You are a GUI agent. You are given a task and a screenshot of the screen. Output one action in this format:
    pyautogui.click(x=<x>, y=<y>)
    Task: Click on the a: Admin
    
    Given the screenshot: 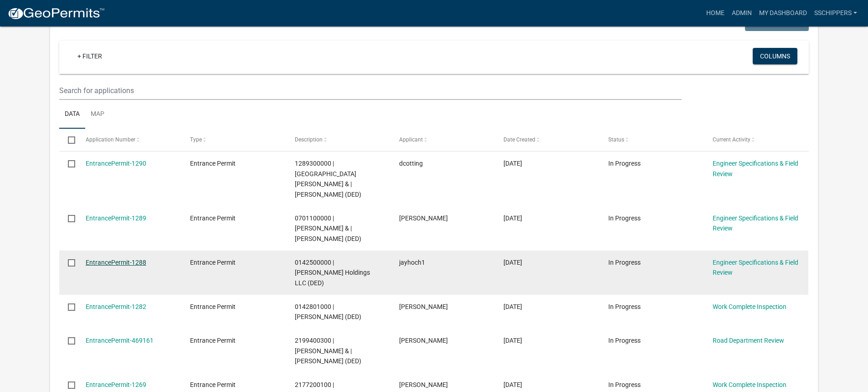 What is the action you would take?
    pyautogui.click(x=742, y=13)
    